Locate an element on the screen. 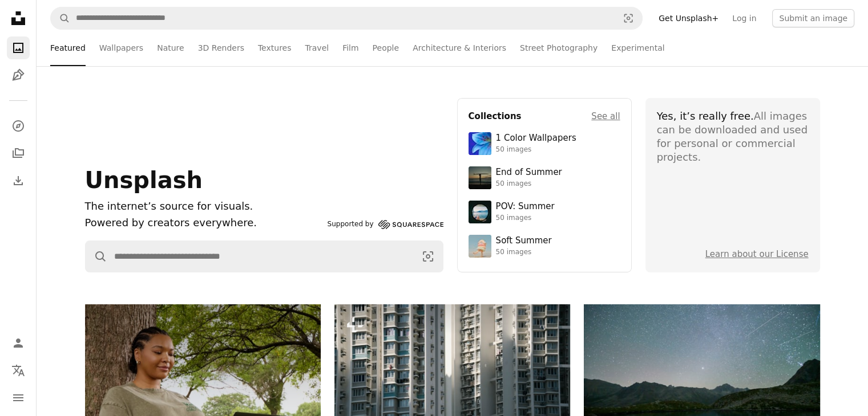  a: Tall apartment buildings with many windows and balconies. is located at coordinates (452, 380).